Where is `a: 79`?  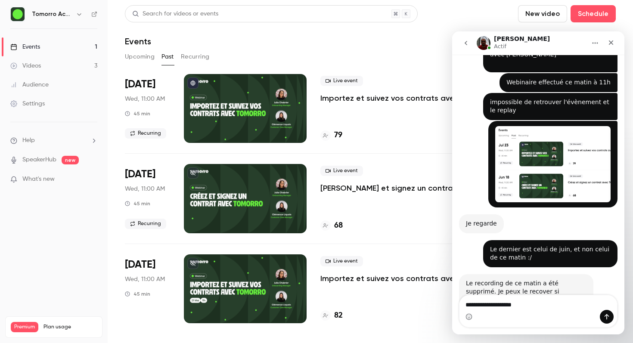 a: 79 is located at coordinates (331, 135).